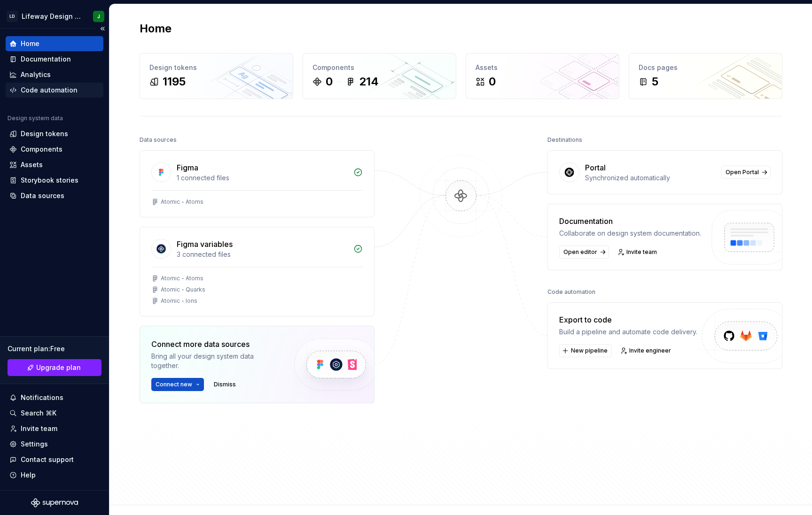 This screenshot has width=812, height=515. What do you see at coordinates (54, 16) in the screenshot?
I see `button: LDLifeway Design SystemJ` at bounding box center [54, 16].